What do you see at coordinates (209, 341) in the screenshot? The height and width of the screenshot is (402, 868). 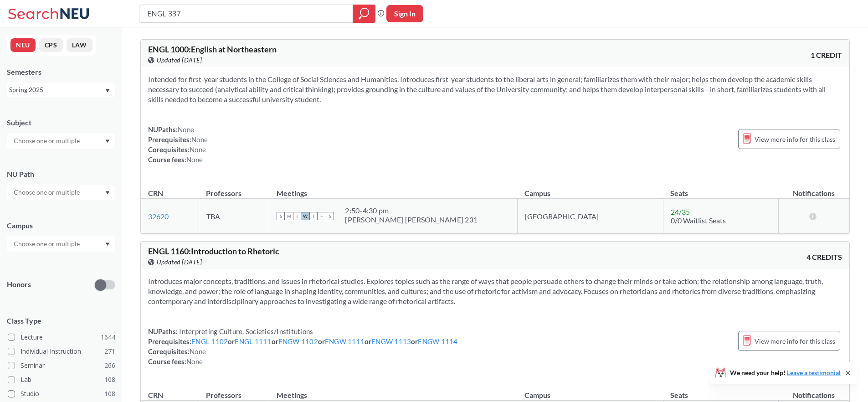 I see `a: ENGL 1102` at bounding box center [209, 341].